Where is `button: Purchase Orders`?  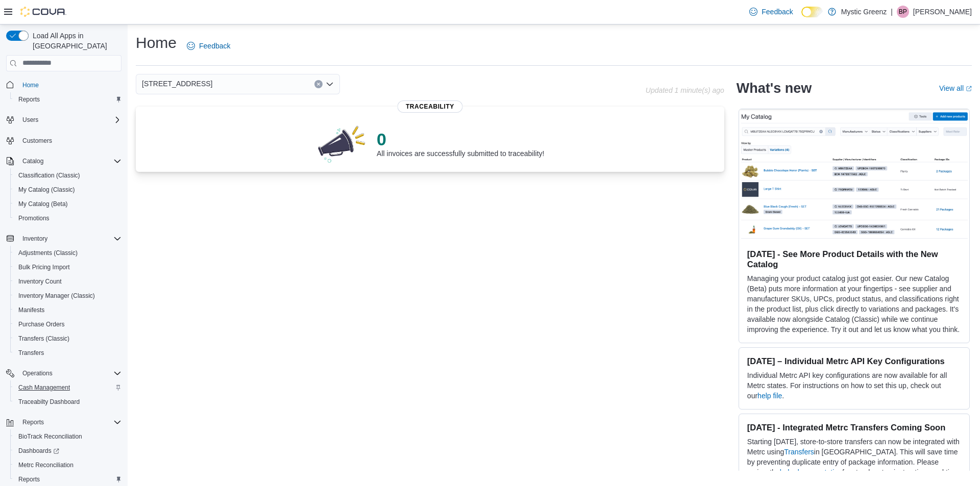 button: Purchase Orders is located at coordinates (68, 324).